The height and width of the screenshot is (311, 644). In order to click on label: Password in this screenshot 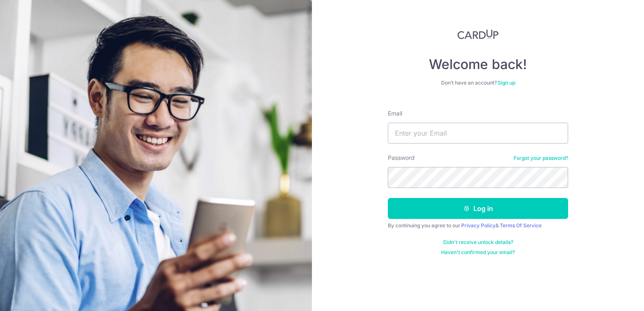, I will do `click(402, 158)`.